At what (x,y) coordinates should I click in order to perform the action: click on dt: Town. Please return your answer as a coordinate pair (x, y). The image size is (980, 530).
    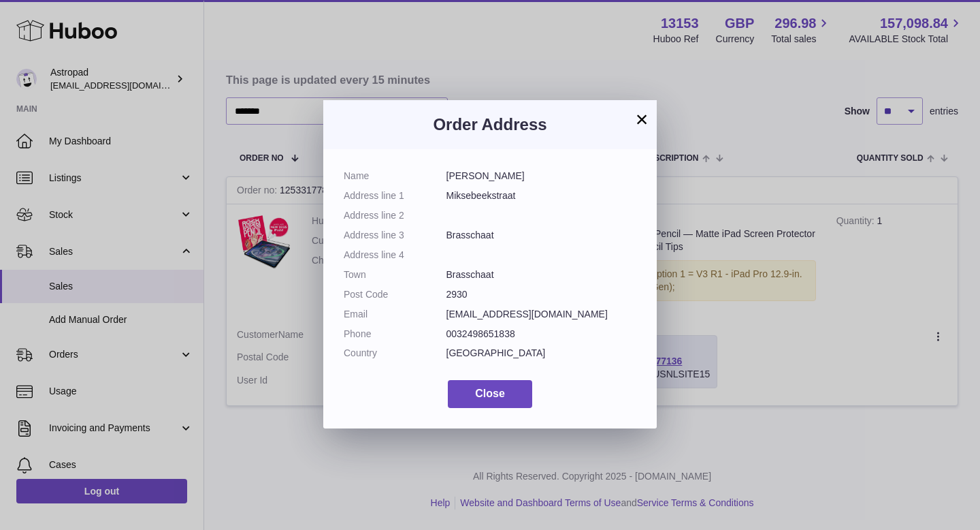
    Looking at the image, I should click on (395, 274).